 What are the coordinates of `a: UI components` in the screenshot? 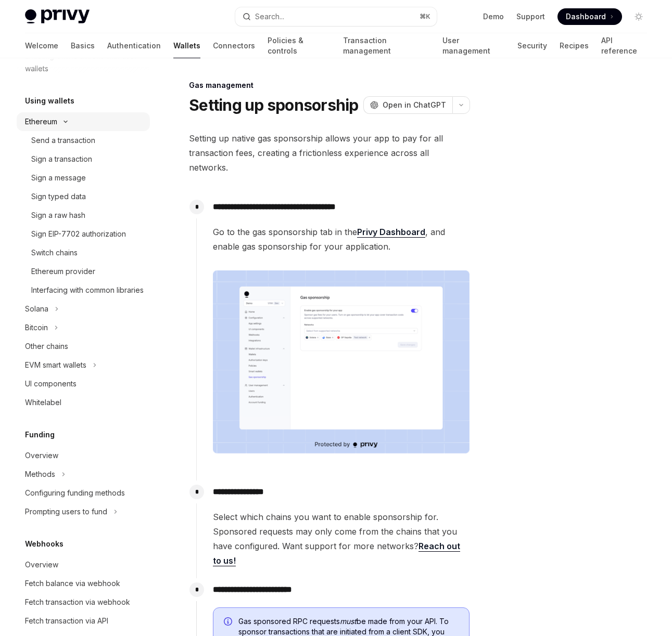 It's located at (83, 384).